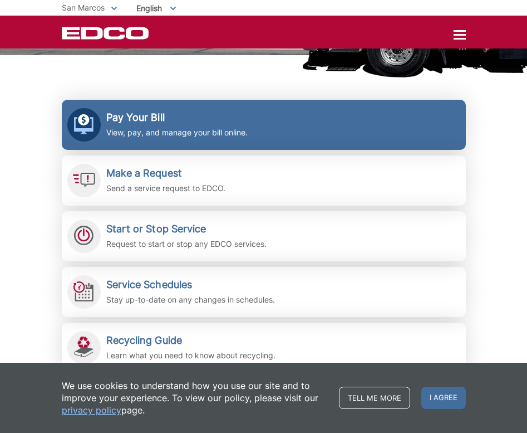 Image resolution: width=527 pixels, height=433 pixels. I want to click on a: Make a Request Send a service request to EDCO., so click(264, 180).